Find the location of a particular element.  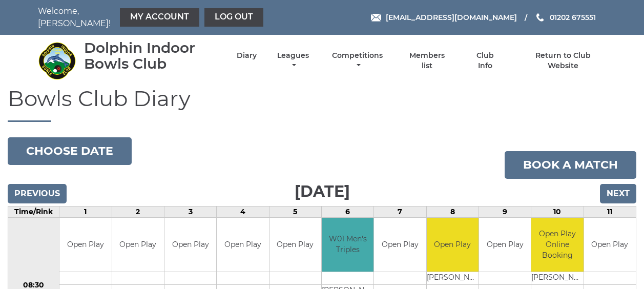

td: 3 is located at coordinates (190, 212).